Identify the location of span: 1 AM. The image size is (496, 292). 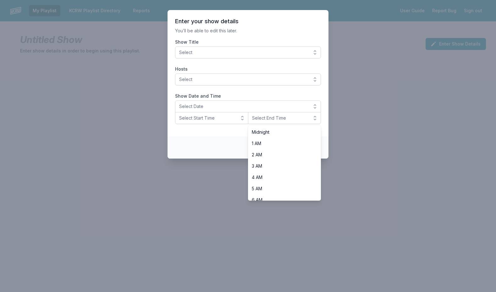
(281, 144).